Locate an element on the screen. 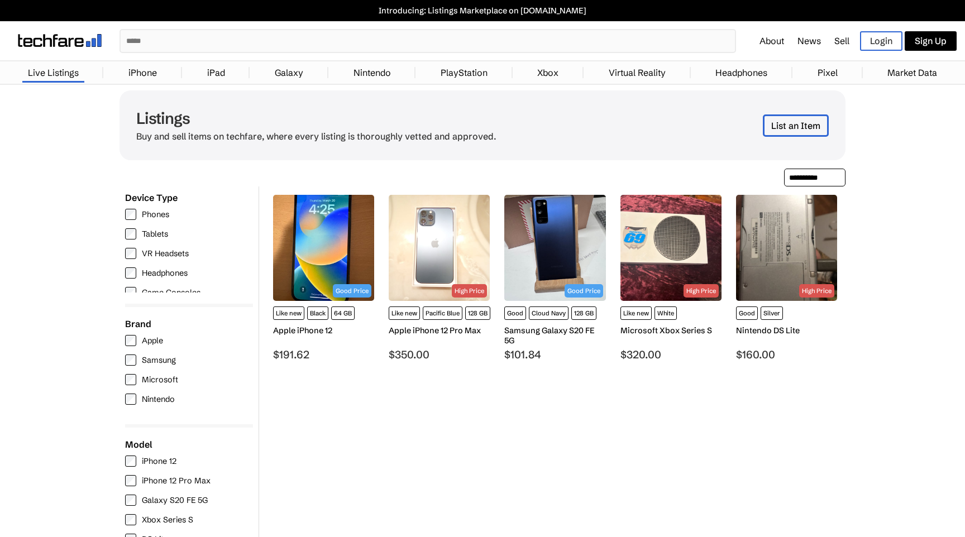 The width and height of the screenshot is (965, 537). a: List an Item is located at coordinates (796, 126).